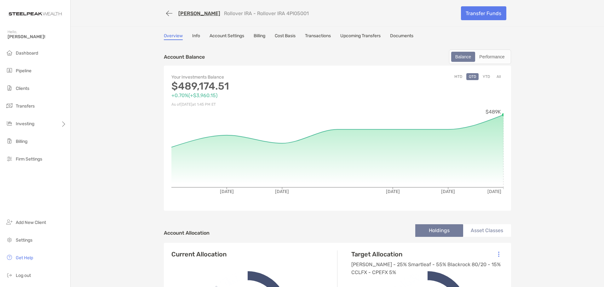  What do you see at coordinates (402, 37) in the screenshot?
I see `a: Documents` at bounding box center [402, 37].